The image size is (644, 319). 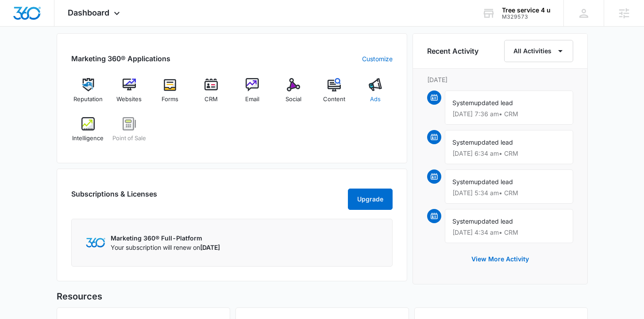 I want to click on p: Marketing 360® Full-Platform, so click(x=165, y=238).